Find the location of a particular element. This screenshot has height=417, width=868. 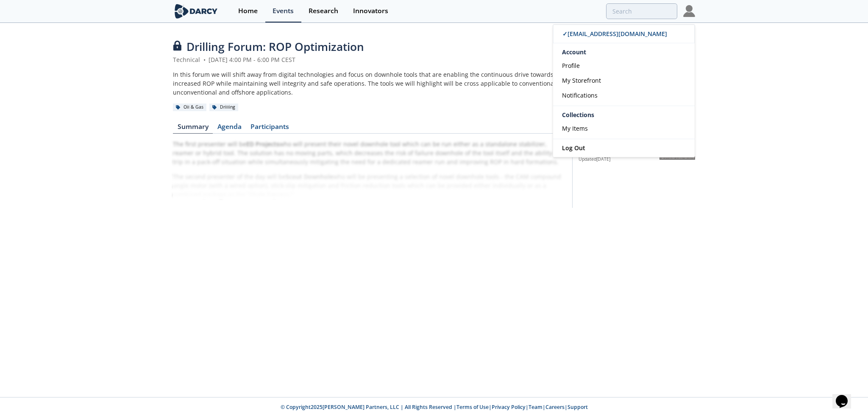

span: Profile is located at coordinates (571, 65).